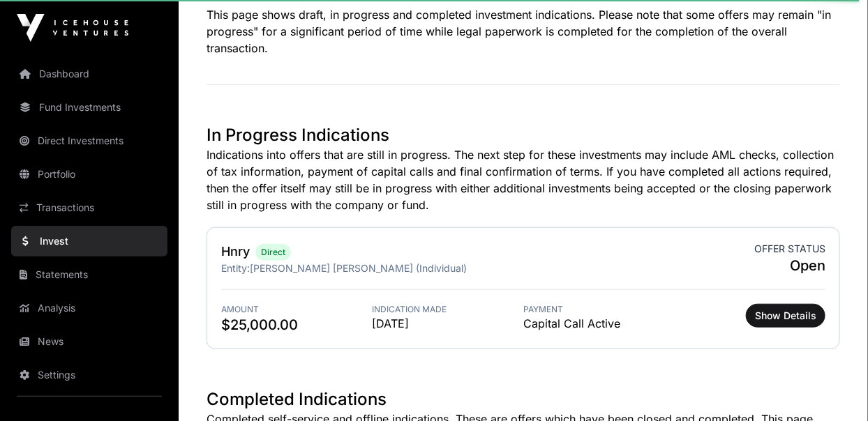 The image size is (868, 421). Describe the element at coordinates (89, 274) in the screenshot. I see `a: Statements` at that location.